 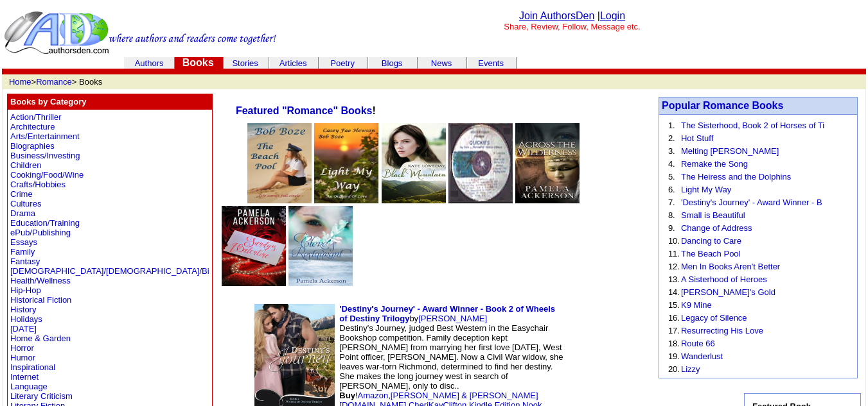 What do you see at coordinates (672, 177) in the screenshot?
I see `font: 5.` at bounding box center [672, 177].